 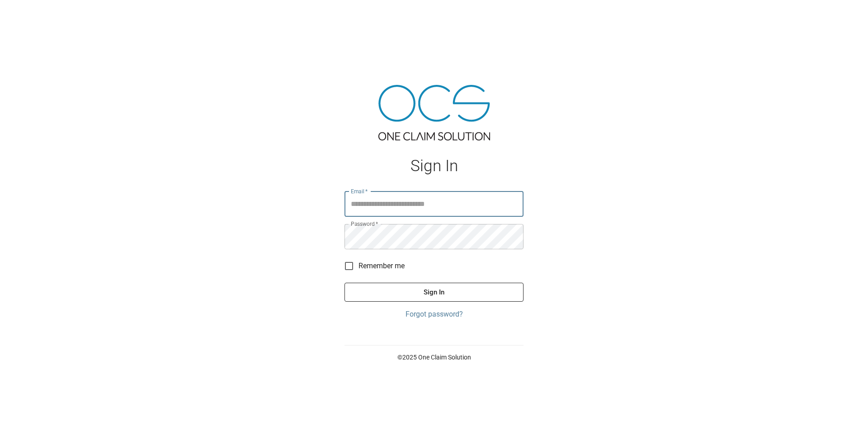 What do you see at coordinates (434, 113) in the screenshot?
I see `img: ocs-logo-tra.png` at bounding box center [434, 113].